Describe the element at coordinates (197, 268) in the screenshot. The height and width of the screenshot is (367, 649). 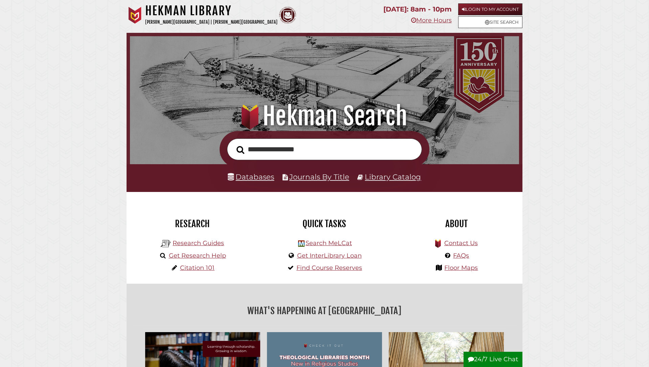
I see `a: Citation 101` at that location.